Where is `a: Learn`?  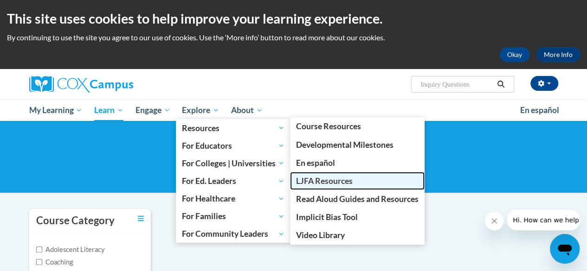
a: Learn is located at coordinates (109, 110).